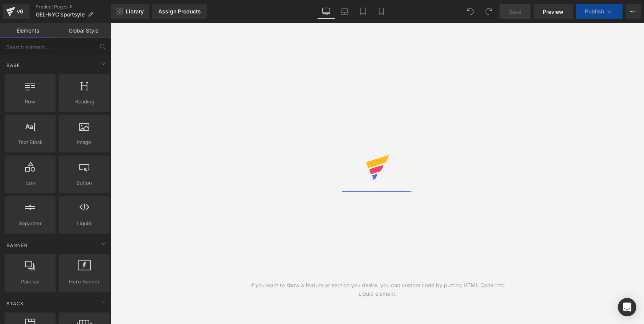  I want to click on span: Base, so click(13, 65).